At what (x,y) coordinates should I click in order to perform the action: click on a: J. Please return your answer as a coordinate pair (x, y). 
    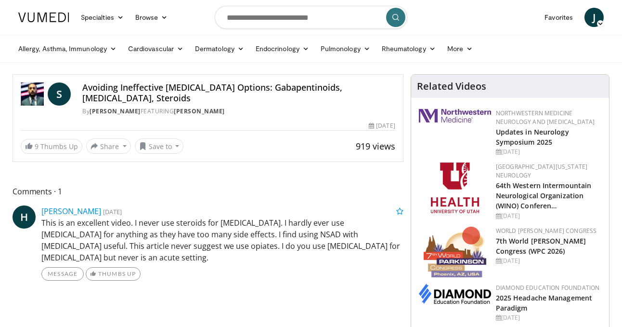
    Looking at the image, I should click on (594, 17).